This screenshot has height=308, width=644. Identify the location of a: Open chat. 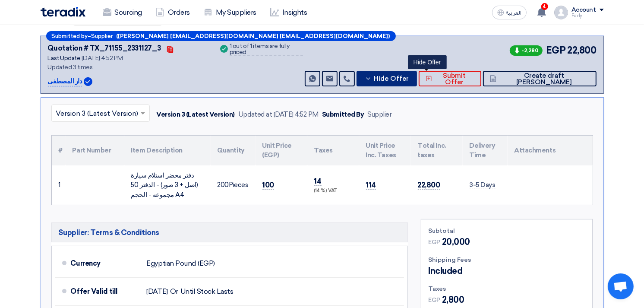
(621, 287).